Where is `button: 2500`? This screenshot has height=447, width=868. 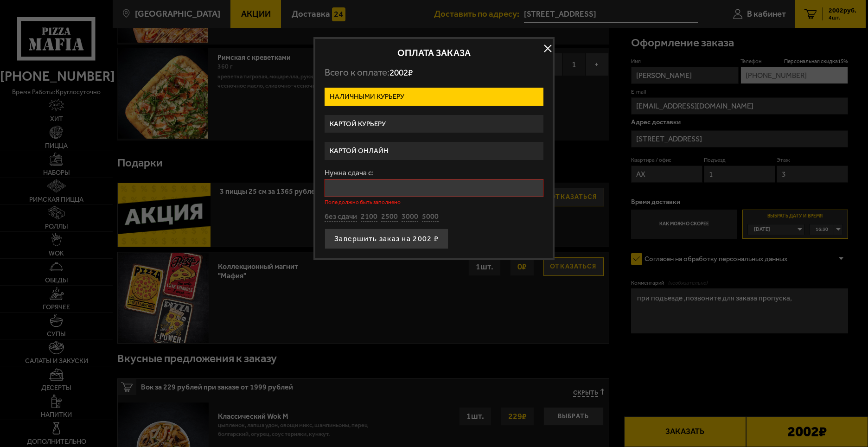
button: 2500 is located at coordinates (390, 217).